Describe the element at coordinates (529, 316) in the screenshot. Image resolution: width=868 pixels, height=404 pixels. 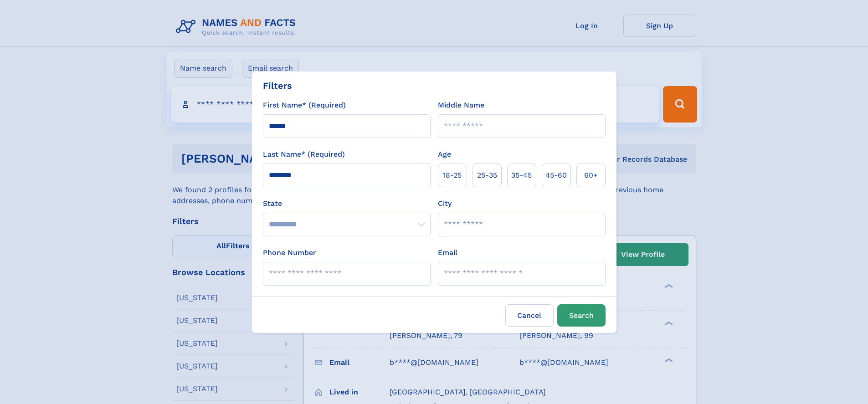
I see `label: Cancel` at that location.